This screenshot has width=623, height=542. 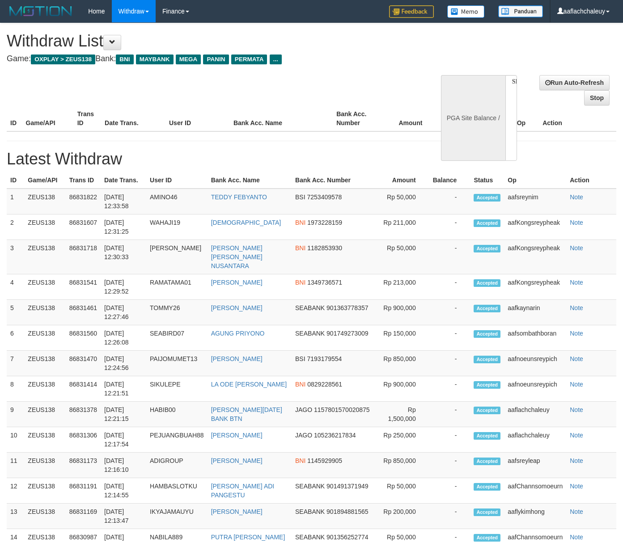 I want to click on td: TOMMY26, so click(x=177, y=312).